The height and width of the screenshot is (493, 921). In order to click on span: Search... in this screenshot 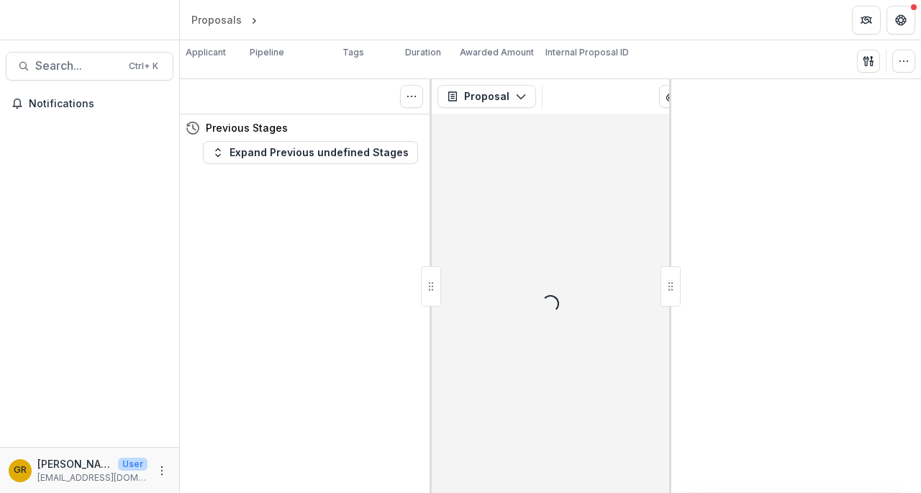, I will do `click(78, 66)`.